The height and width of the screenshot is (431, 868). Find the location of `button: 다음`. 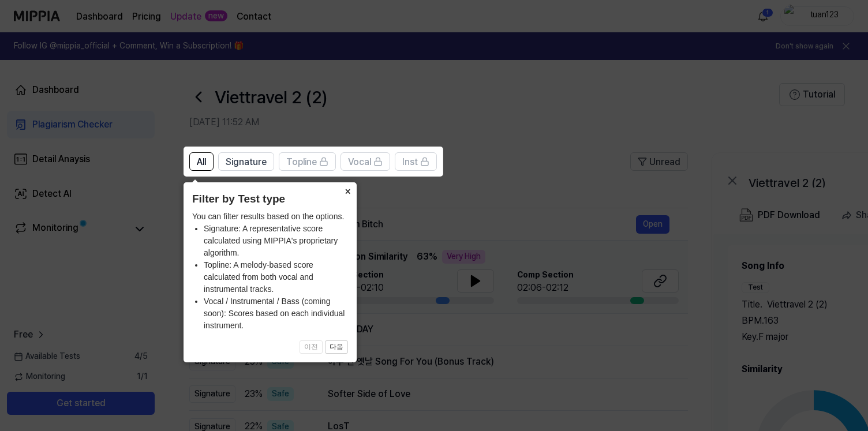

button: 다음 is located at coordinates (336, 347).